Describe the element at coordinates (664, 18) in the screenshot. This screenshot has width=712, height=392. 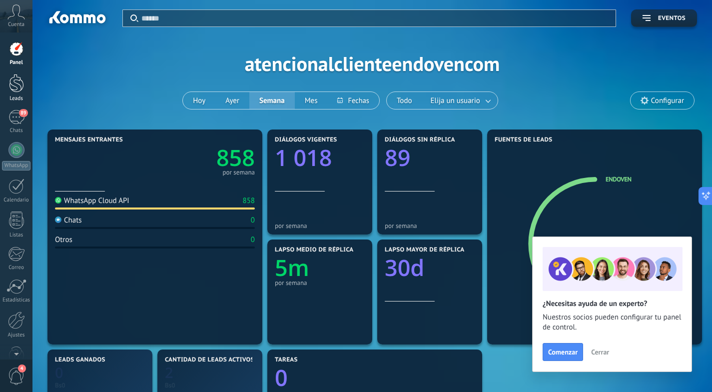
I see `button: Eventos` at that location.